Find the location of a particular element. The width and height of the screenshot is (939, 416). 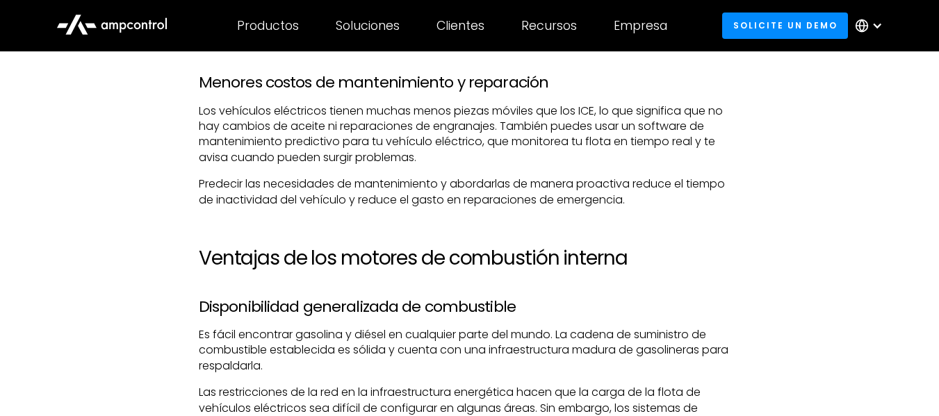

p: Es fácil encontrar gasolina y diésel en cualquier parte del mundo. La cadena de suministro de com... is located at coordinates (469, 350).